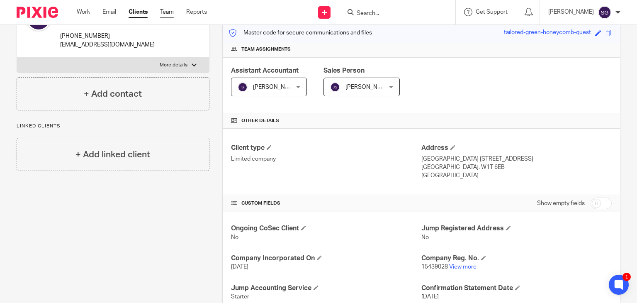  I want to click on h4: Address, so click(517, 148).